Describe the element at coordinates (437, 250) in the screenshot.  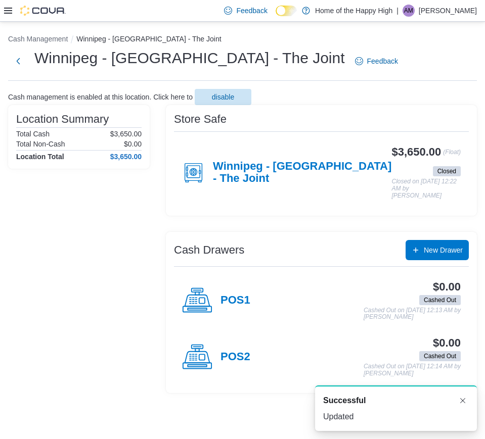
I see `button: New Drawer` at that location.